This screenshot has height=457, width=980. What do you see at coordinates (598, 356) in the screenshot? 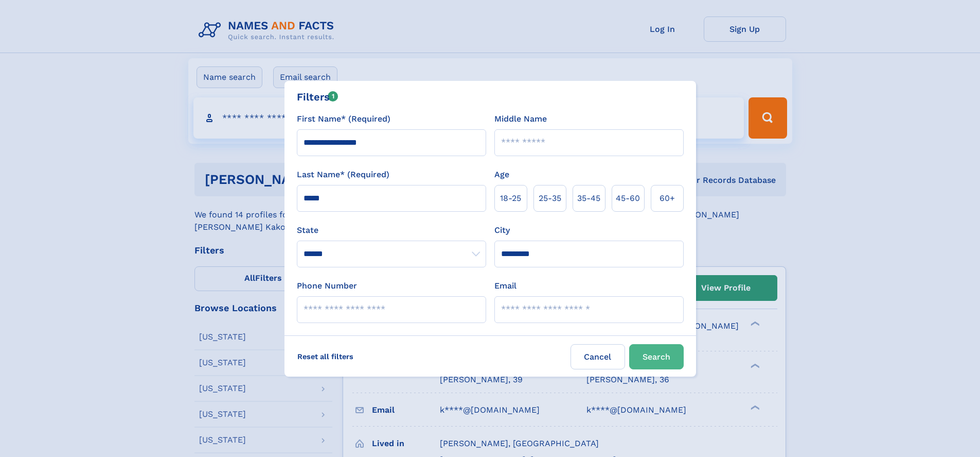
I see `label: Cancel` at bounding box center [598, 356].